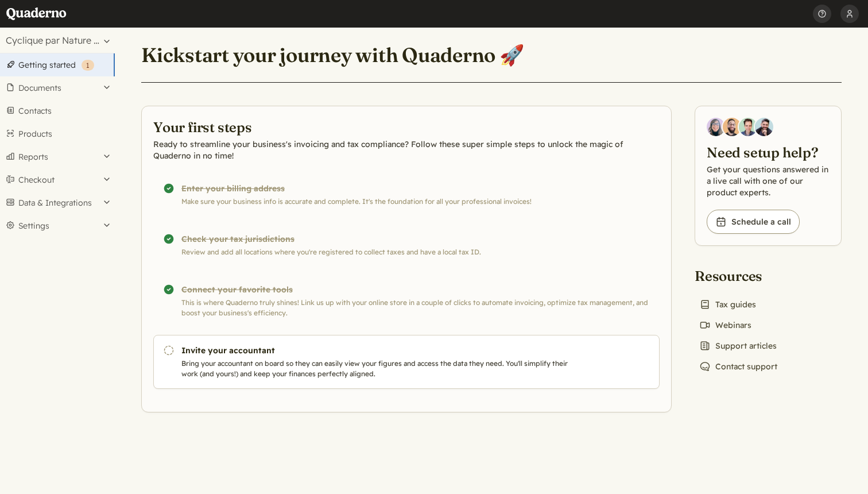 This screenshot has width=868, height=494. I want to click on a: Schedule a call, so click(753, 221).